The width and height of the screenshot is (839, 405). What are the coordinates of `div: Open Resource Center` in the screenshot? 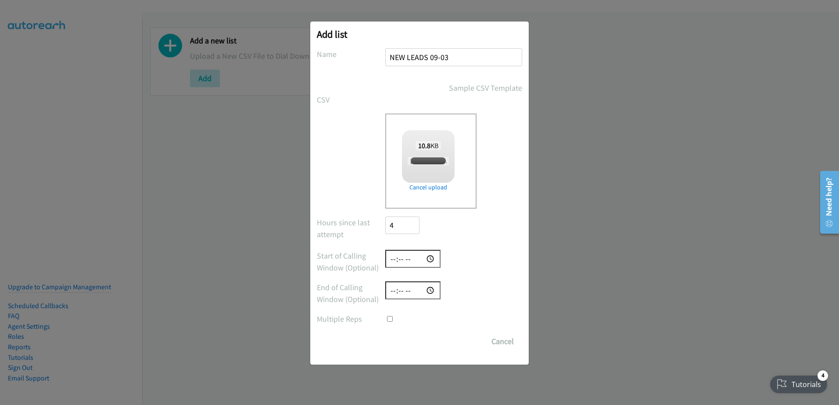 It's located at (16, 35).